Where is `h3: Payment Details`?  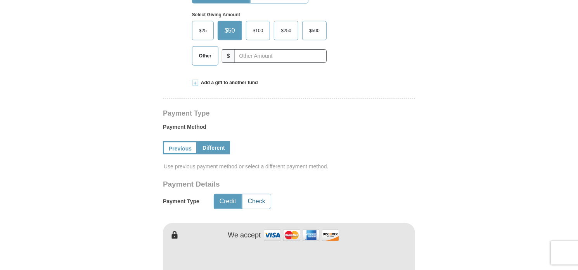 h3: Payment Details is located at coordinates (262, 184).